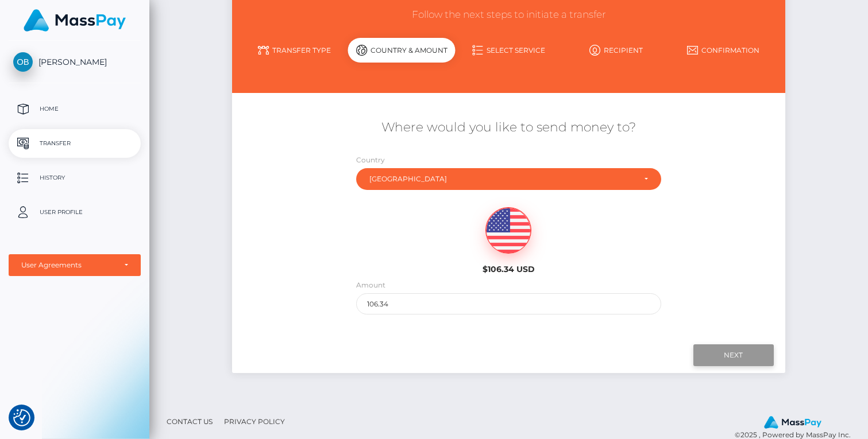 This screenshot has width=868, height=439. I want to click on button: Ukraine, so click(509, 179).